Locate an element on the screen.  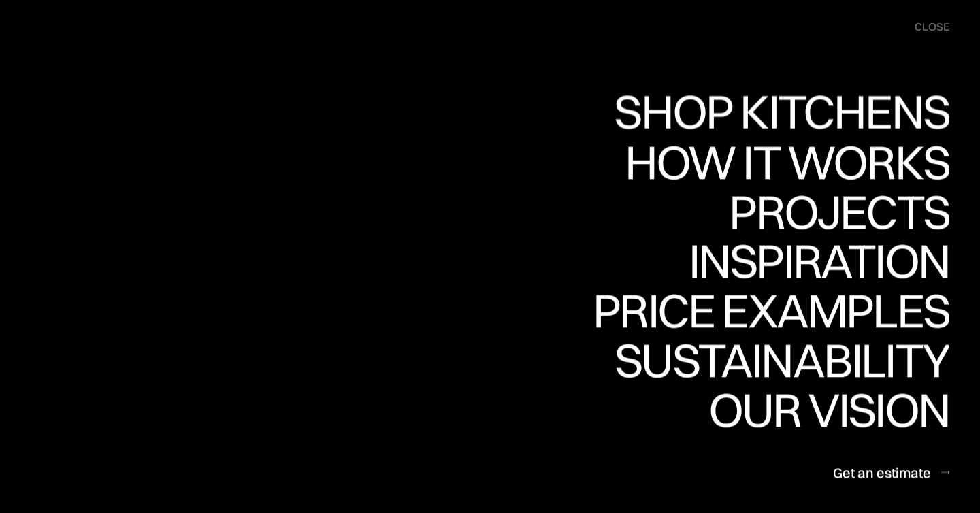
div: close is located at coordinates (932, 27).